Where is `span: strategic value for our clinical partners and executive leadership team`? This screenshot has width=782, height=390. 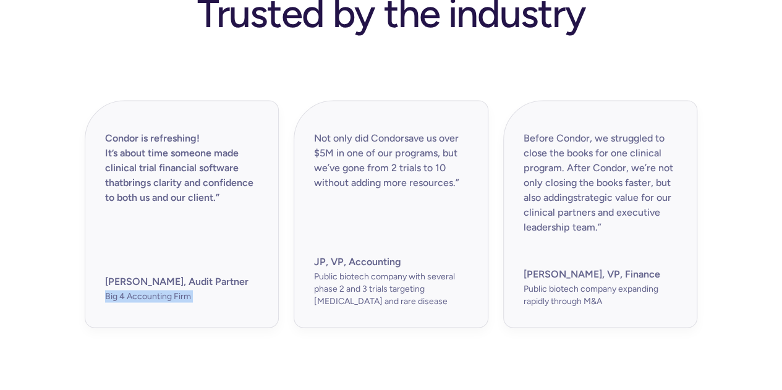
span: strategic value for our clinical partners and executive leadership team is located at coordinates (597, 211).